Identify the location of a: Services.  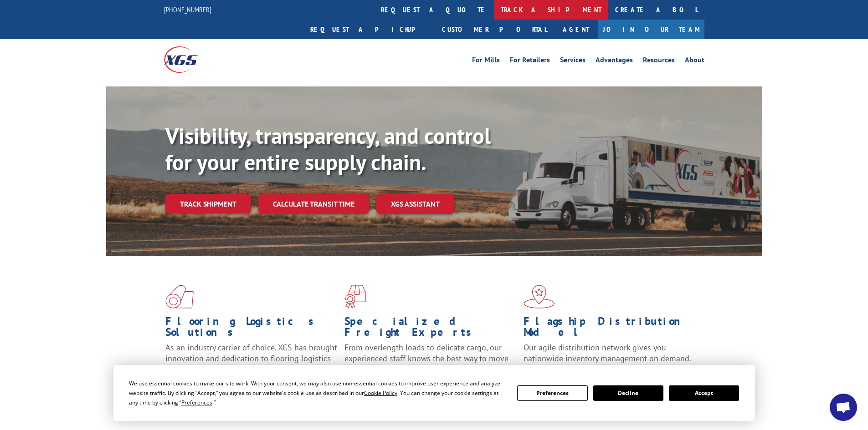
(573, 61).